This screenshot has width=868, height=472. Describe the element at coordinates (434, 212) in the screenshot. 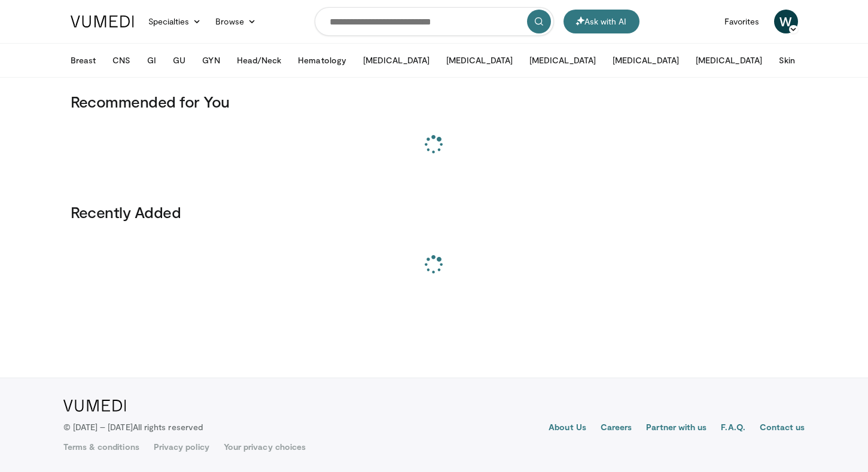

I see `h3: Recently Added` at that location.